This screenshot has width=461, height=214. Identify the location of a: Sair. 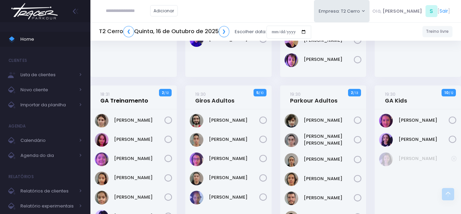
(444, 11).